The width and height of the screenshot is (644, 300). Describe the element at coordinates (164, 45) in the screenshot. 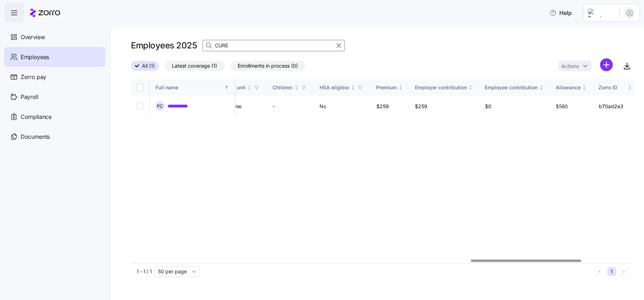

I see `h1: Employees 2025` at that location.